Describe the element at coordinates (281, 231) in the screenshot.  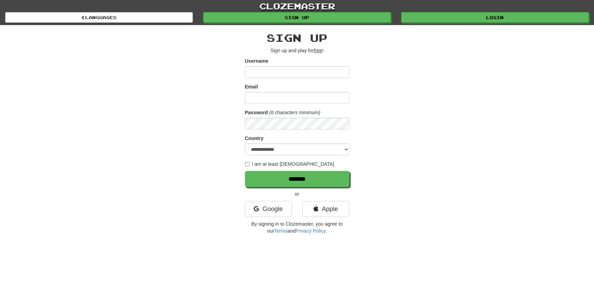
I see `a: Terms` at that location.